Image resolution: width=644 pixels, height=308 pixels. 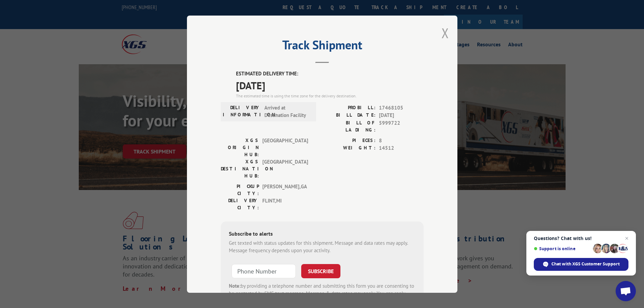 What do you see at coordinates (625, 291) in the screenshot?
I see `a: Open chat` at bounding box center [625, 291].